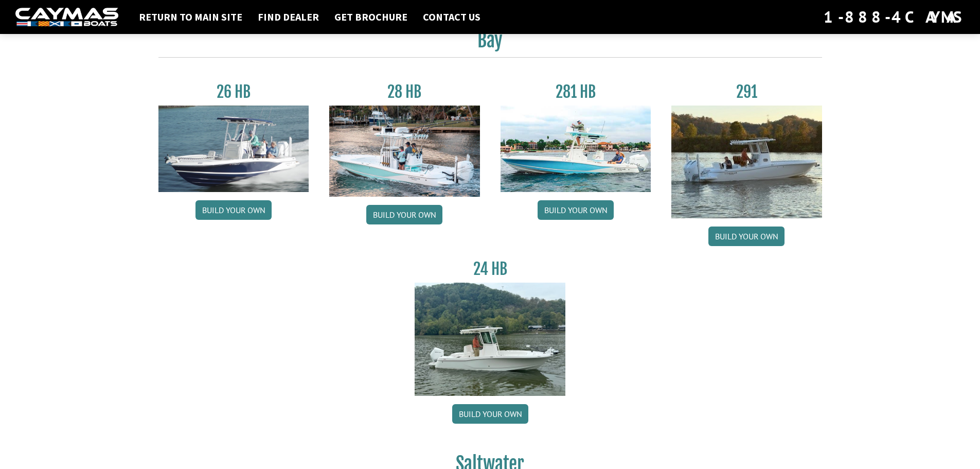  What do you see at coordinates (404, 151) in the screenshot?
I see `img: 28_hb_thumbnail_for_caymas_connect.jpg` at bounding box center [404, 151].